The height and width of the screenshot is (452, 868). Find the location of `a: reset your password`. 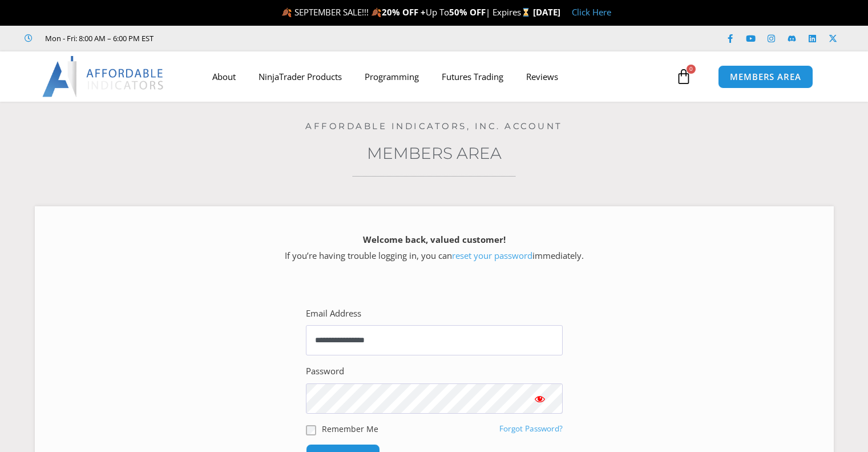

a: reset your password is located at coordinates (492, 255).